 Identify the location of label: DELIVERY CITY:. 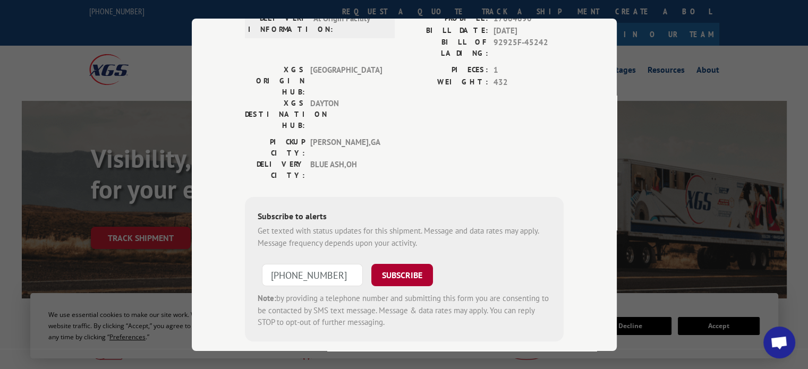
(275, 170).